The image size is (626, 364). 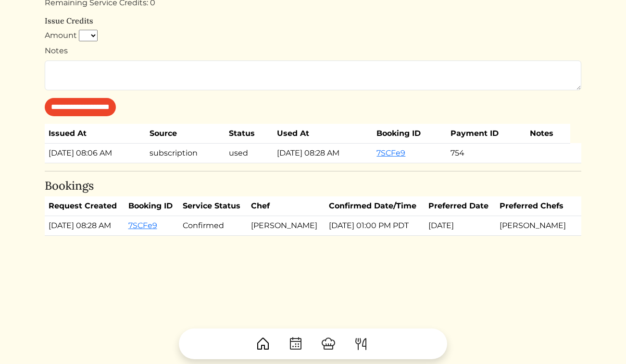 What do you see at coordinates (548, 134) in the screenshot?
I see `th: Notes` at bounding box center [548, 134].